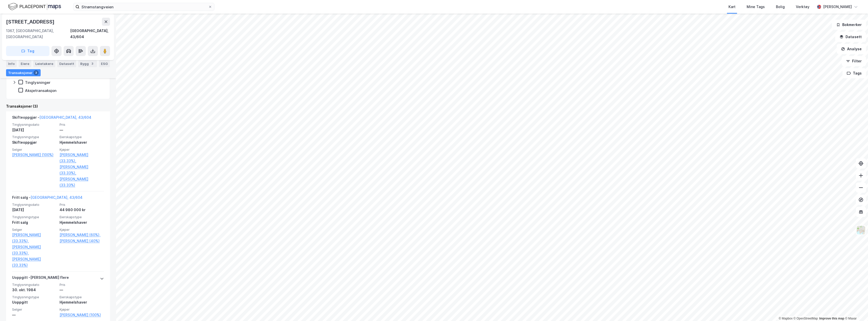  What do you see at coordinates (25, 64) in the screenshot?
I see `div: Eiere` at bounding box center [25, 64].